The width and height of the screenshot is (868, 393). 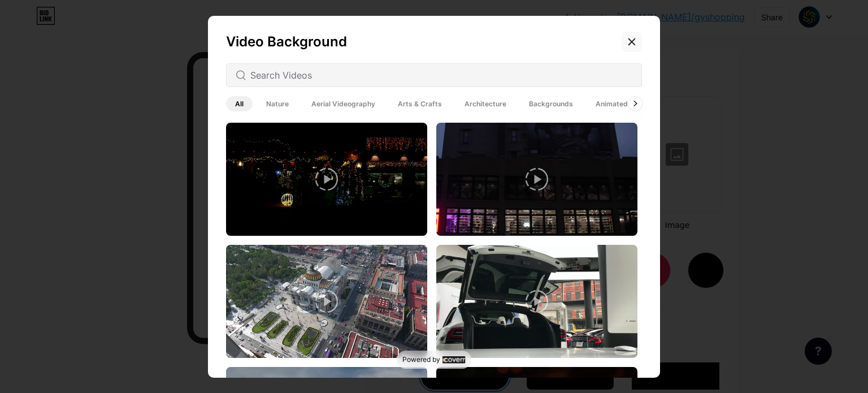 What do you see at coordinates (421, 359) in the screenshot?
I see `span: Powered by` at bounding box center [421, 359].